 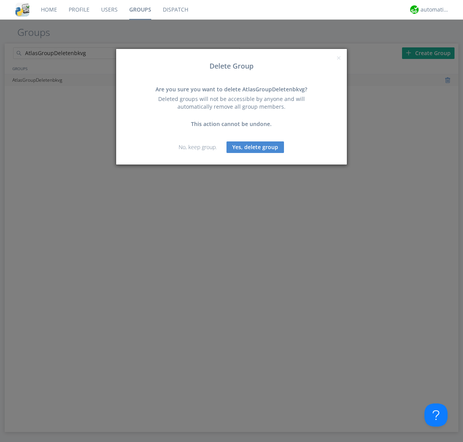 What do you see at coordinates (435, 10) in the screenshot?
I see `div: automation+atlas` at bounding box center [435, 10].